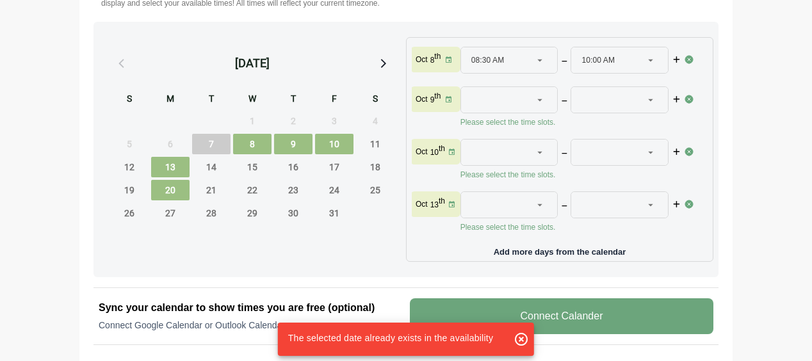  Describe the element at coordinates (488, 60) in the screenshot. I see `span: 08:30 AM` at that location.